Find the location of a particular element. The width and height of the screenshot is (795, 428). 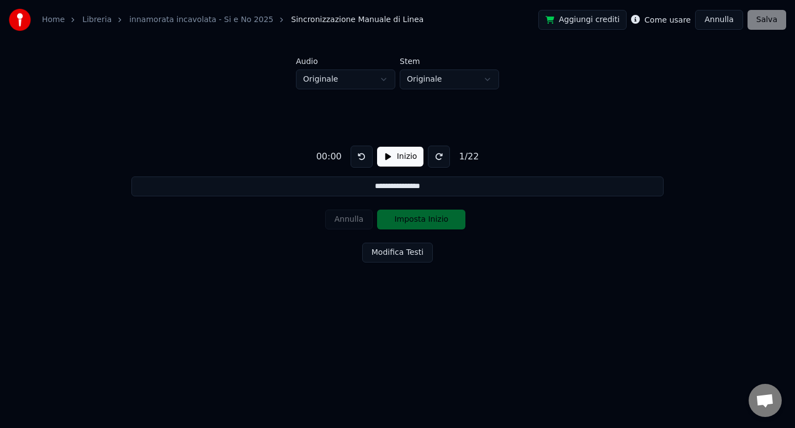

label: Stem is located at coordinates (449, 61).